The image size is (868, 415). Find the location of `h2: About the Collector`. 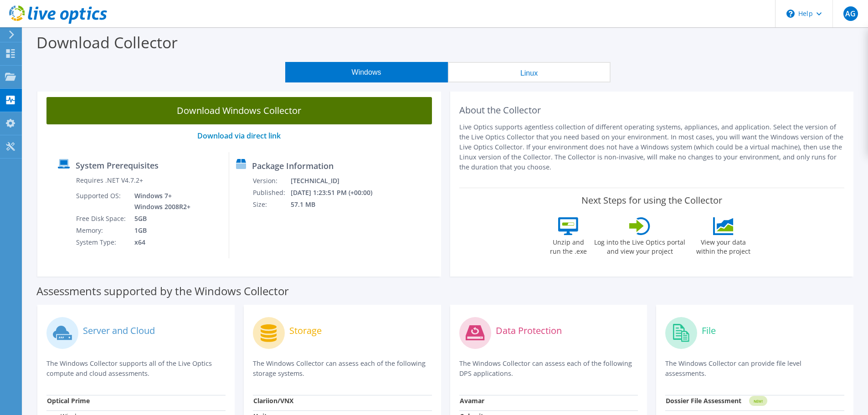

h2: About the Collector is located at coordinates (652, 110).